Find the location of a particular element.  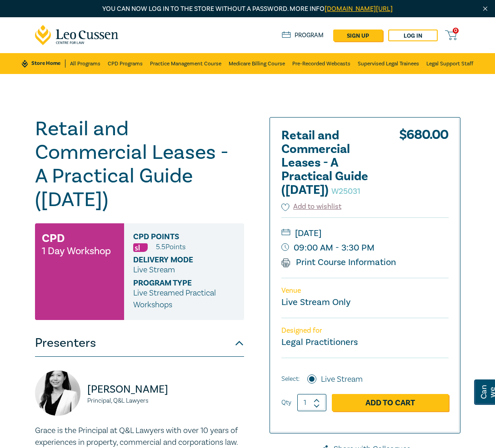

span: 0 is located at coordinates (456, 30).